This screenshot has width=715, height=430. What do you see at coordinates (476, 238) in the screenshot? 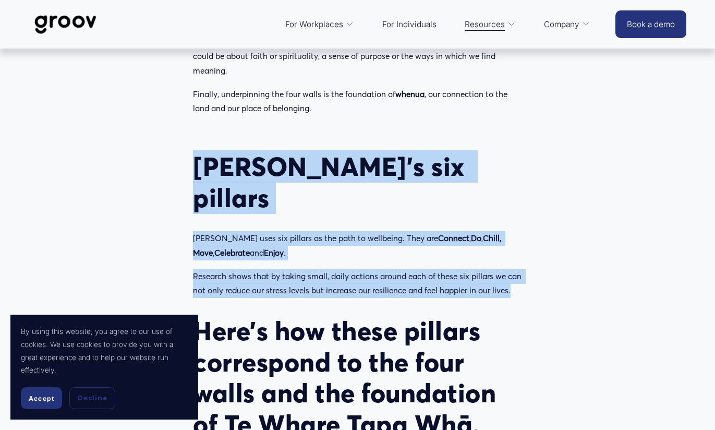
I see `strong: Do` at bounding box center [476, 238].